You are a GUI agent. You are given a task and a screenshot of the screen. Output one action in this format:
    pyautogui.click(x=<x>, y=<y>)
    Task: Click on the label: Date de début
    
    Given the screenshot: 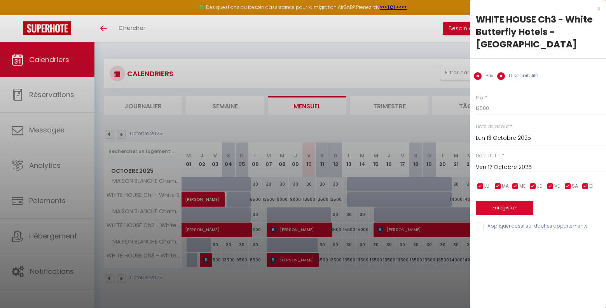 What is the action you would take?
    pyautogui.click(x=492, y=127)
    